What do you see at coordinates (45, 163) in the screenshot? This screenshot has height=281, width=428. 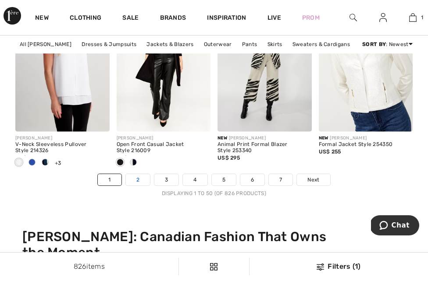 I see `div: Twilight` at bounding box center [45, 163].